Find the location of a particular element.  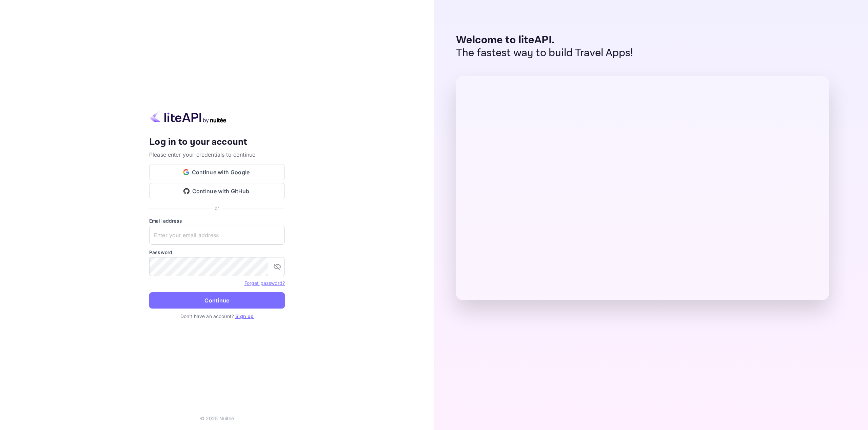

p: Welcome to liteAPI. is located at coordinates (545, 40).